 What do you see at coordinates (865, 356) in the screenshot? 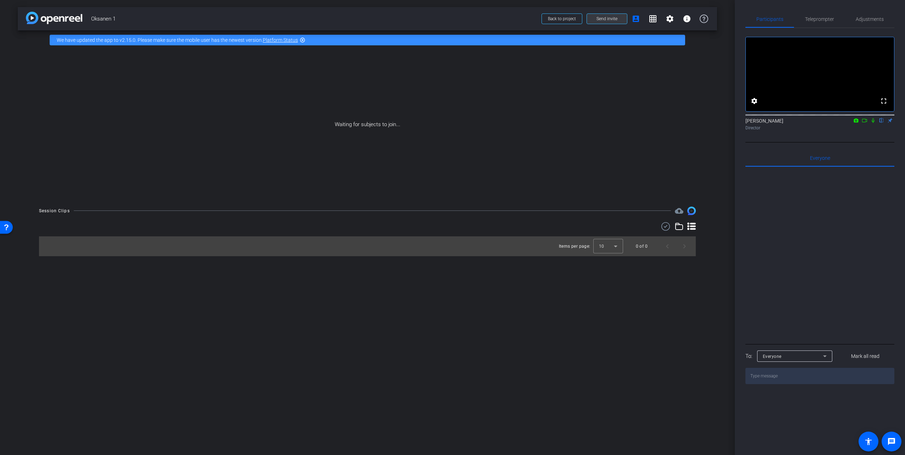
I see `span: Mark all read` at bounding box center [865, 356].